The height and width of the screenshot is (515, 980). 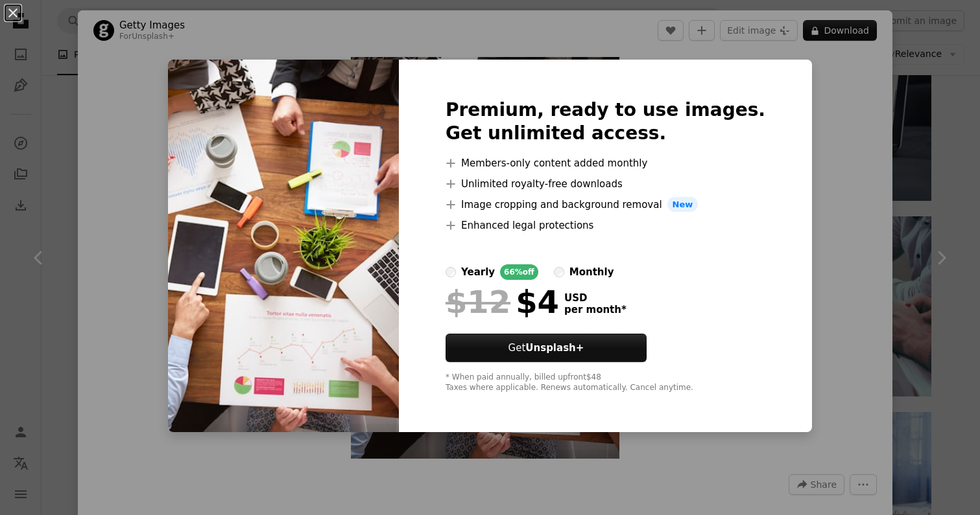 What do you see at coordinates (605, 163) in the screenshot?
I see `li: Members-only content added monthly` at bounding box center [605, 163].